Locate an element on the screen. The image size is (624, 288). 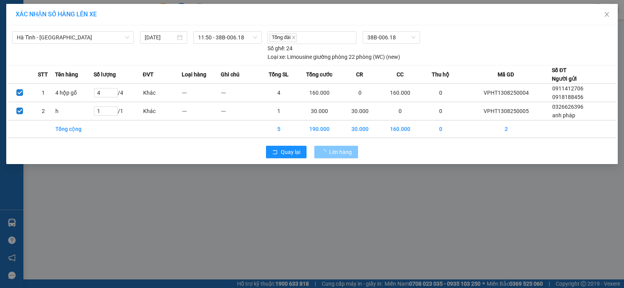
span: 0326626396 is located at coordinates (568, 107).